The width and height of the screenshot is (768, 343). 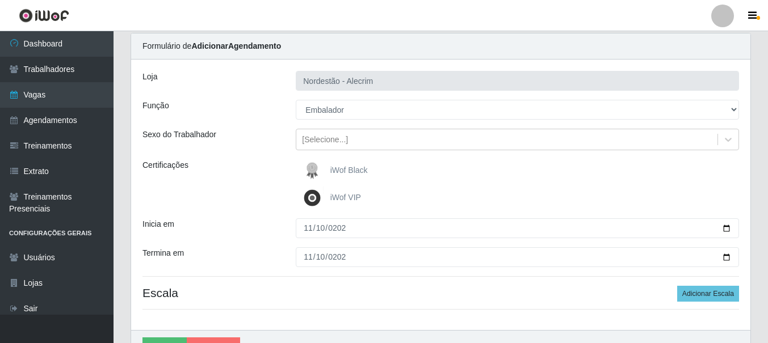 I want to click on h4: Escala, so click(x=440, y=293).